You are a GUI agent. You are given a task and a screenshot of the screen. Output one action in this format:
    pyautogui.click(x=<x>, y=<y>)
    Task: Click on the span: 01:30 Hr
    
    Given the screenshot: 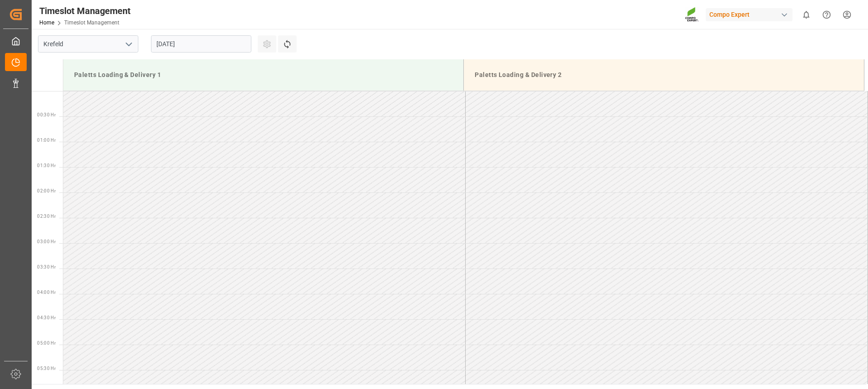 What is the action you would take?
    pyautogui.click(x=46, y=165)
    